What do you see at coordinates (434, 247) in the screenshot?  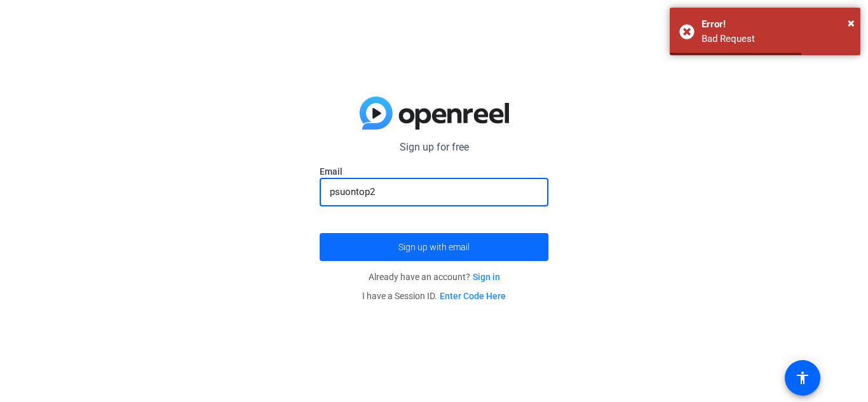 I see `button: Sign up with email` at bounding box center [434, 247].